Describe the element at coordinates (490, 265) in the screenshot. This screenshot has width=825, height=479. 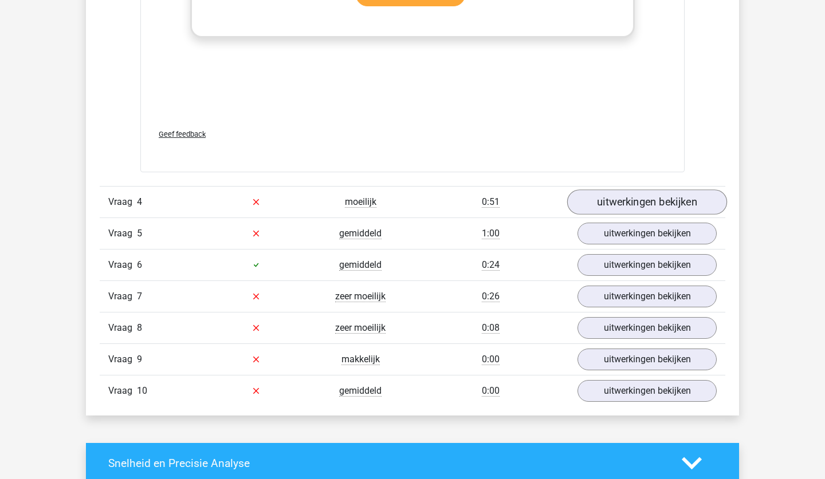
I see `span: 0:24` at that location.